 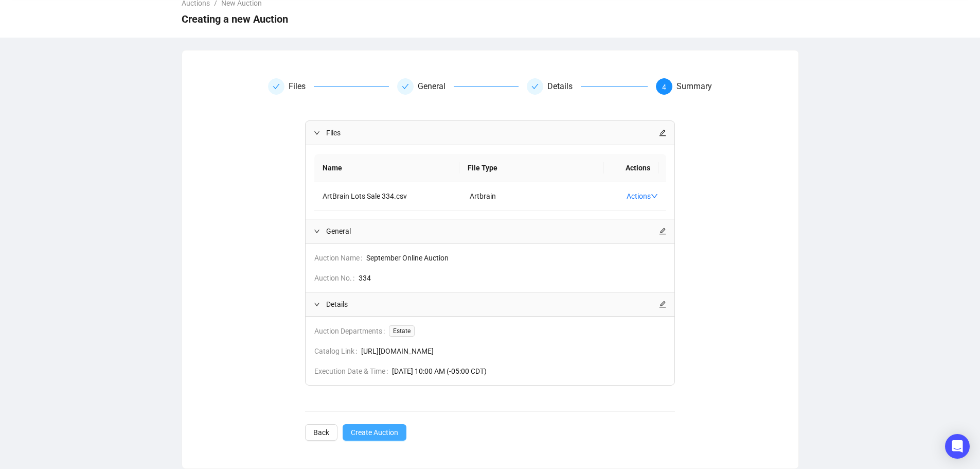 I want to click on span: Details, so click(x=492, y=304).